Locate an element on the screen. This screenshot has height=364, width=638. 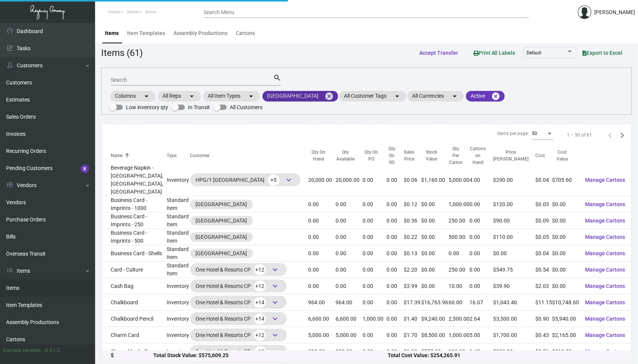
td: $0.12 is located at coordinates (413, 204).